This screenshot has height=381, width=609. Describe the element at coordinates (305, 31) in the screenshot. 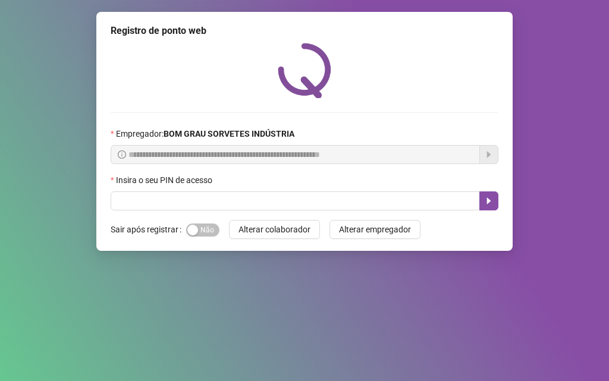

I see `div: Registro de ponto web` at that location.